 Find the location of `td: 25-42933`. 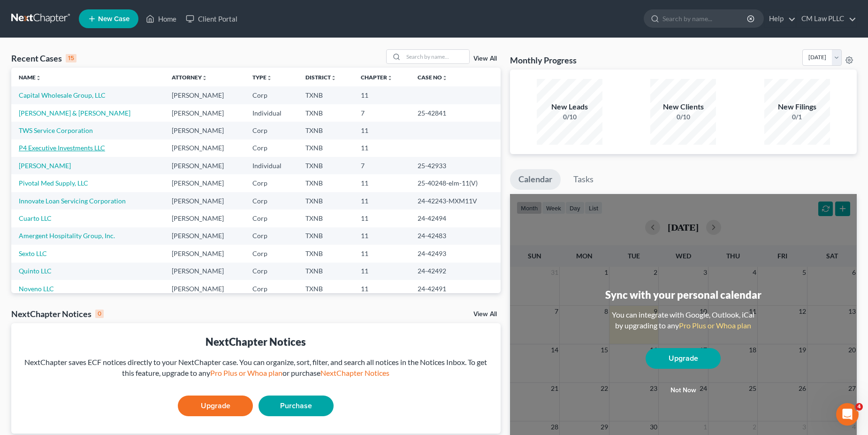

td: 25-42933 is located at coordinates (455, 166).